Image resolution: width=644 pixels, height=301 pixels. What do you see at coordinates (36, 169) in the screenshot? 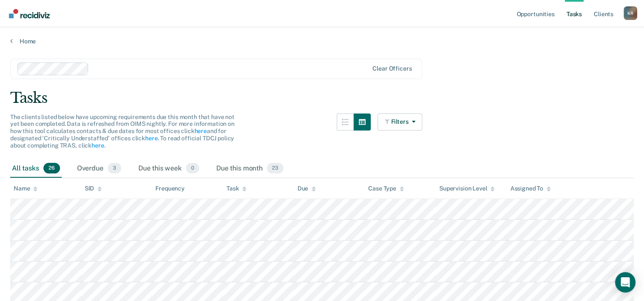
I see `div: All tasks26` at bounding box center [36, 169].